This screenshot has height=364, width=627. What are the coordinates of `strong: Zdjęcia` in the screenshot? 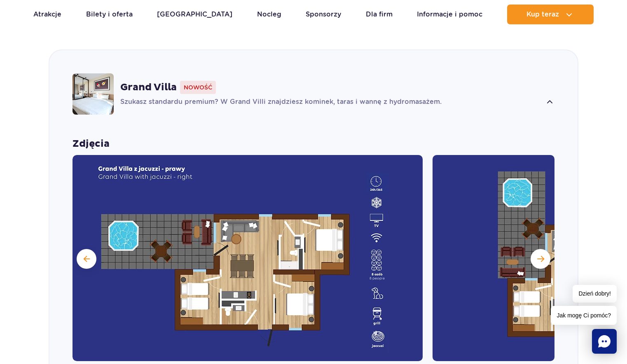 It's located at (314, 144).